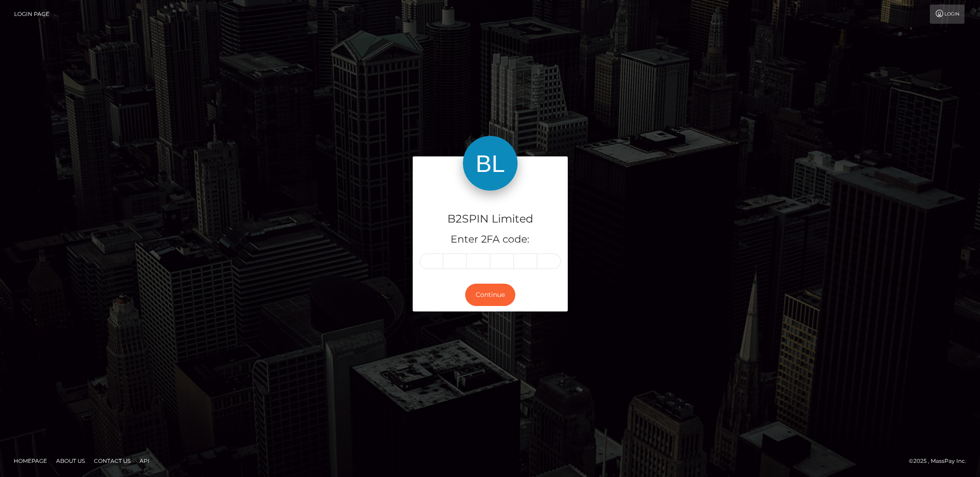 This screenshot has height=477, width=980. I want to click on a: About Us, so click(70, 461).